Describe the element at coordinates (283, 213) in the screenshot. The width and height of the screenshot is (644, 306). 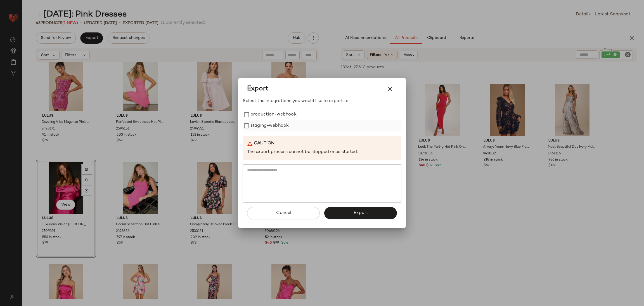
I see `span: Cancel` at that location.